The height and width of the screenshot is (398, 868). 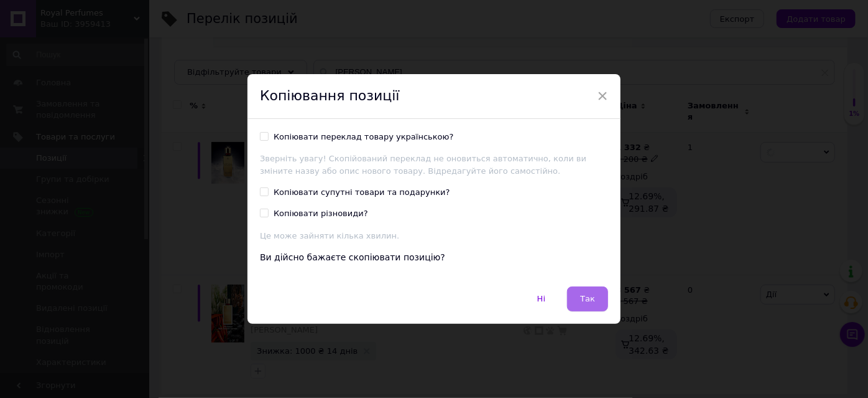 I want to click on div: Копіювати супутні товари та подарунки?, so click(x=362, y=192).